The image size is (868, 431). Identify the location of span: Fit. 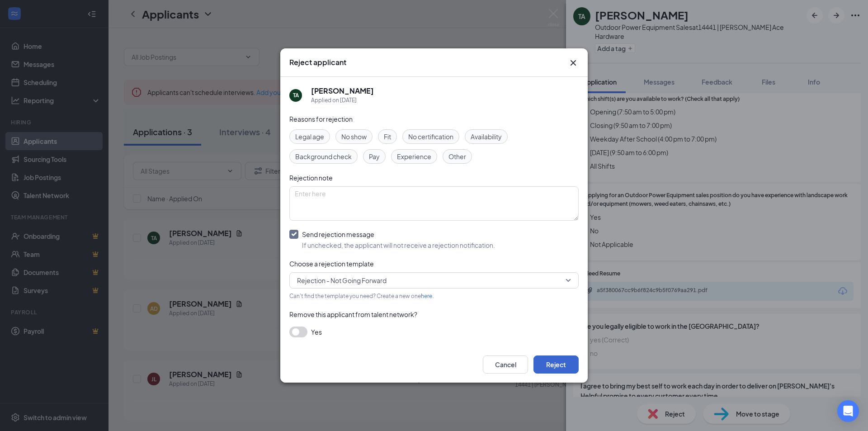
(387, 137).